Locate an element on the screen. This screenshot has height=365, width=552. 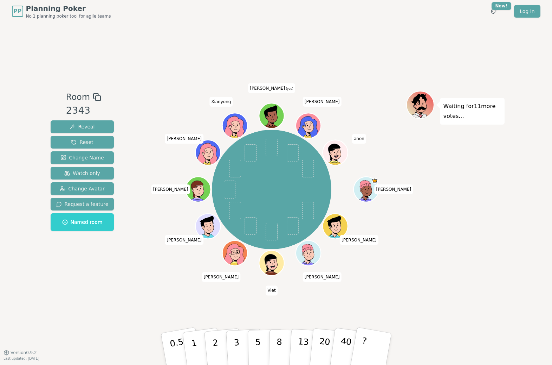
span: (you) is located at coordinates (289, 89).